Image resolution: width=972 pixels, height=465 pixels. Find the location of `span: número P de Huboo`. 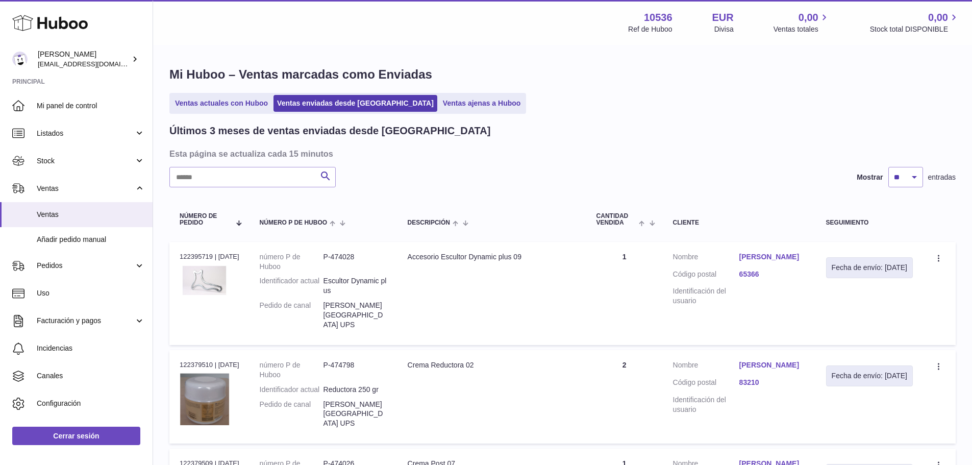

span: número P de Huboo is located at coordinates (294, 223).